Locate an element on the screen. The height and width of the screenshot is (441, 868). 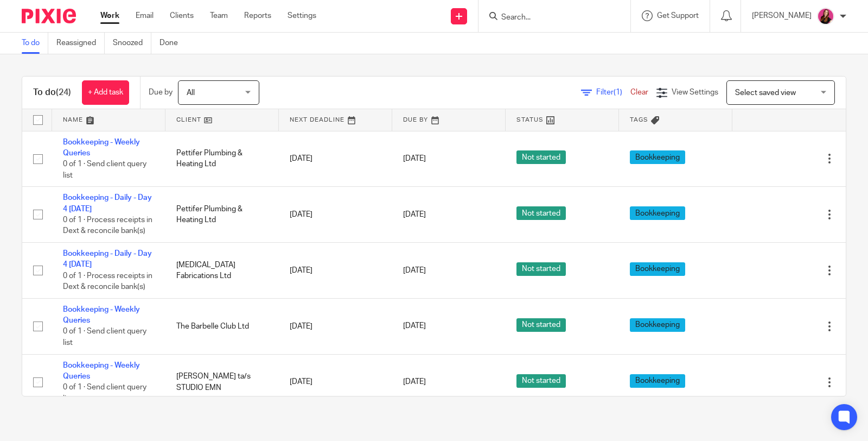
a: Snoozed is located at coordinates (132, 43).